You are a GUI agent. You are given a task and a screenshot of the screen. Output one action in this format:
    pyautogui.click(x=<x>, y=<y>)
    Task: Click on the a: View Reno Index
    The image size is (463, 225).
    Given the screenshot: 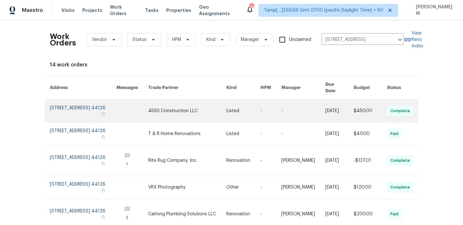 What is the action you would take?
    pyautogui.click(x=414, y=40)
    